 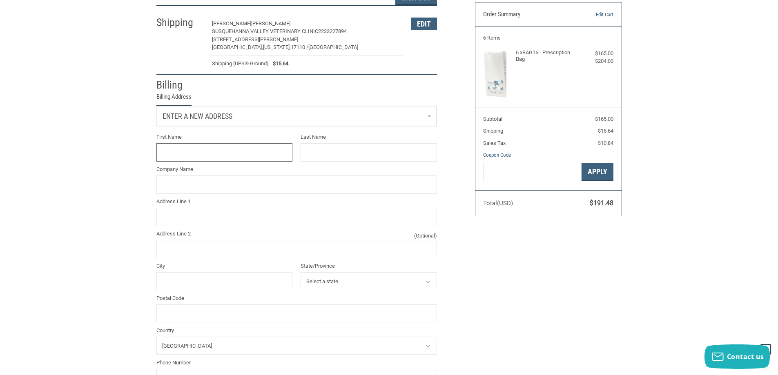 What do you see at coordinates (299, 47) in the screenshot?
I see `span: 17110 /` at bounding box center [299, 47].